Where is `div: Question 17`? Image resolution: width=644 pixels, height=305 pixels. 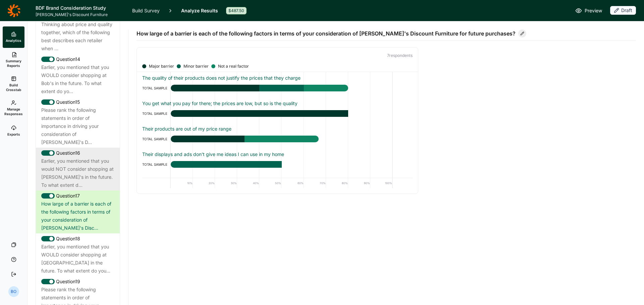
div: Question 17 is located at coordinates (78, 196).